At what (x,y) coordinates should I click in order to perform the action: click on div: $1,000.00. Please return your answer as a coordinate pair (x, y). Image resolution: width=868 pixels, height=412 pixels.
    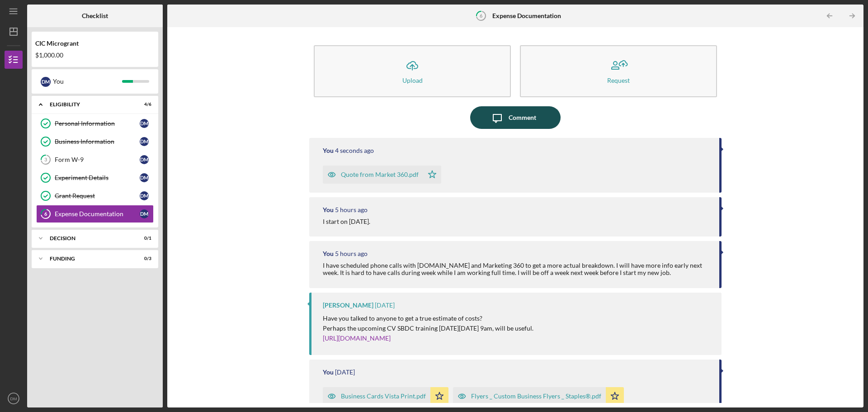
    Looking at the image, I should click on (95, 55).